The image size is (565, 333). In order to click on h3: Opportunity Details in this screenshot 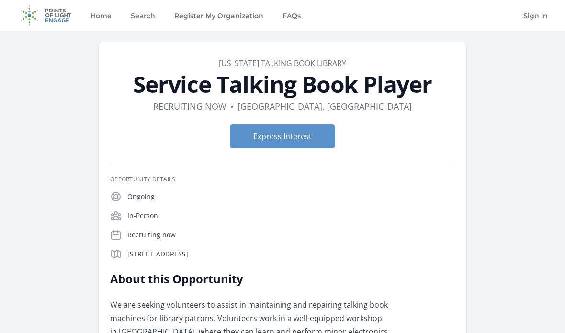, I will do `click(282, 179)`.